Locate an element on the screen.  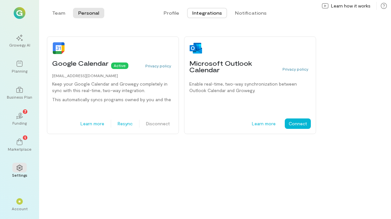
a: Settings is located at coordinates (20, 171).